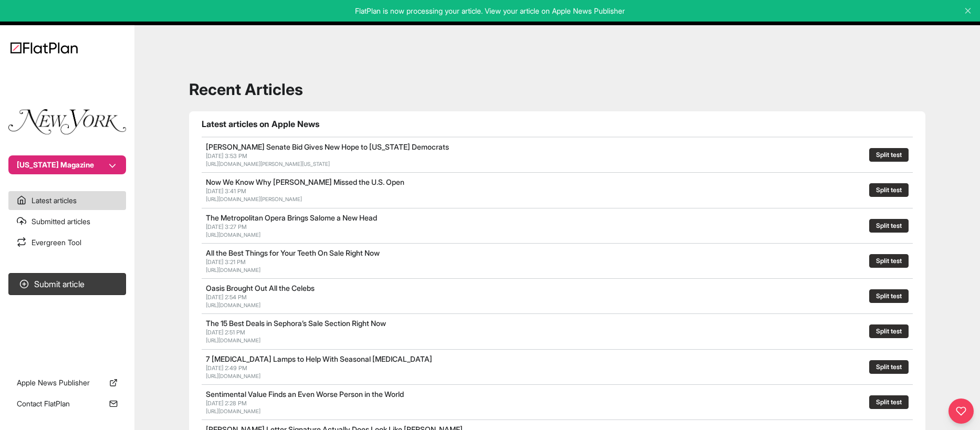 The height and width of the screenshot is (430, 980). I want to click on img: Logo, so click(44, 48).